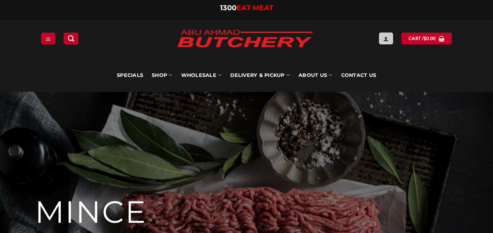 The image size is (493, 233). What do you see at coordinates (427, 38) in the screenshot?
I see `a: View cart` at bounding box center [427, 38].